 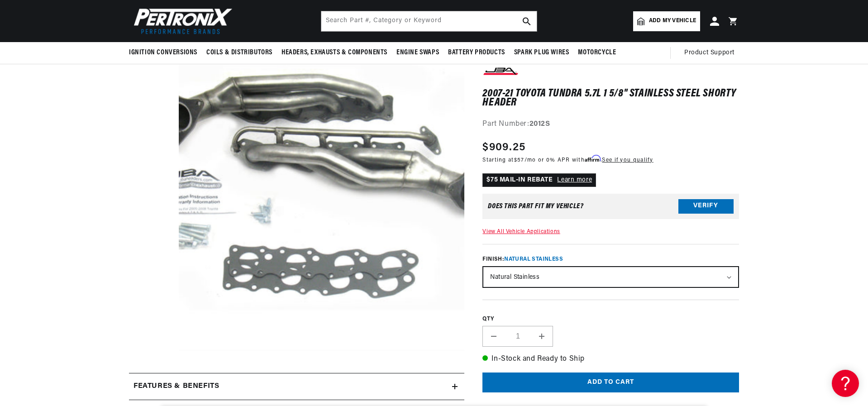 I want to click on span: Affirm, so click(x=592, y=158).